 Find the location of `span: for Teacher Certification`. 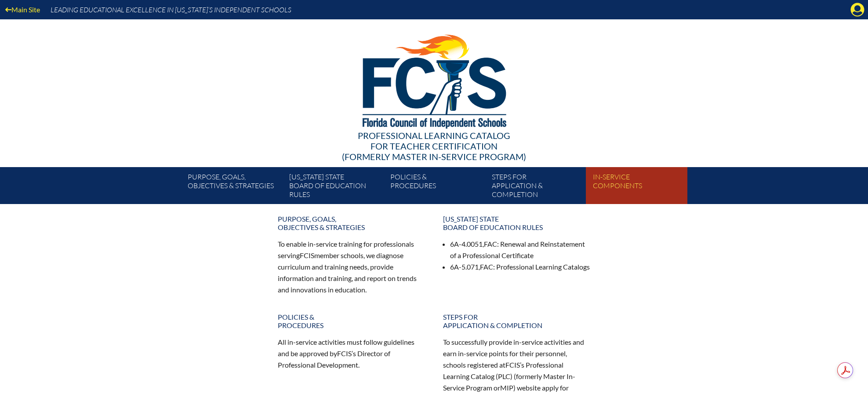

span: for Teacher Certification is located at coordinates (434, 146).